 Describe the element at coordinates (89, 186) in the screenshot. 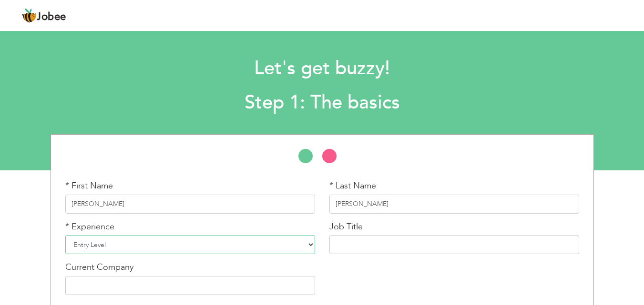

I see `label: * First Name` at that location.